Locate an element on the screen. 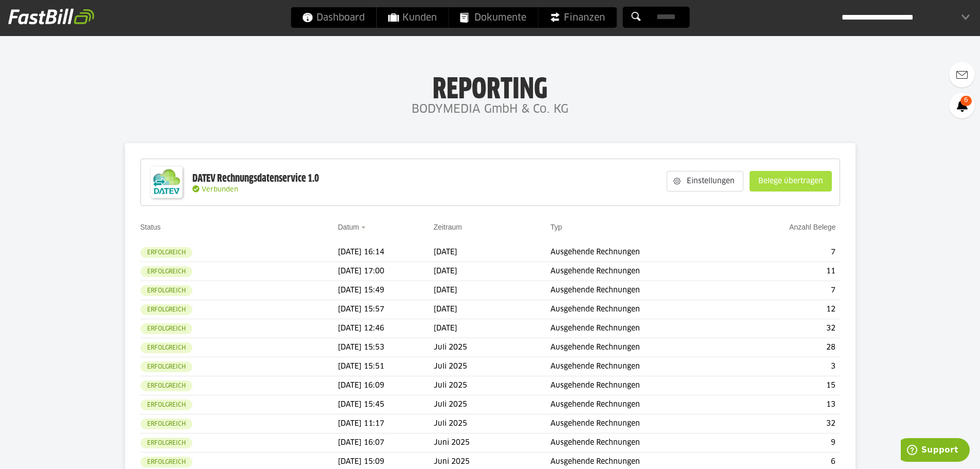 The height and width of the screenshot is (469, 980). a: Anzahl Belege is located at coordinates (813, 227).